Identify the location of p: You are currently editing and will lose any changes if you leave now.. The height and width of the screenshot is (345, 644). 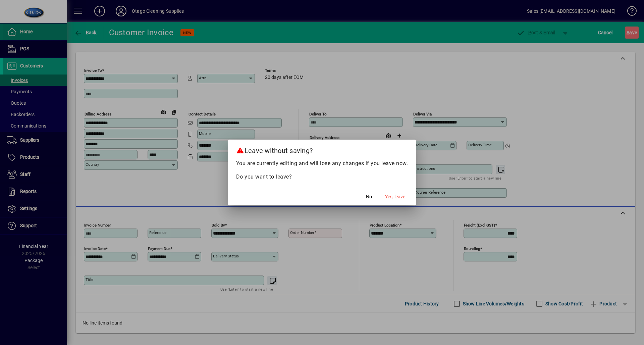
(322, 164).